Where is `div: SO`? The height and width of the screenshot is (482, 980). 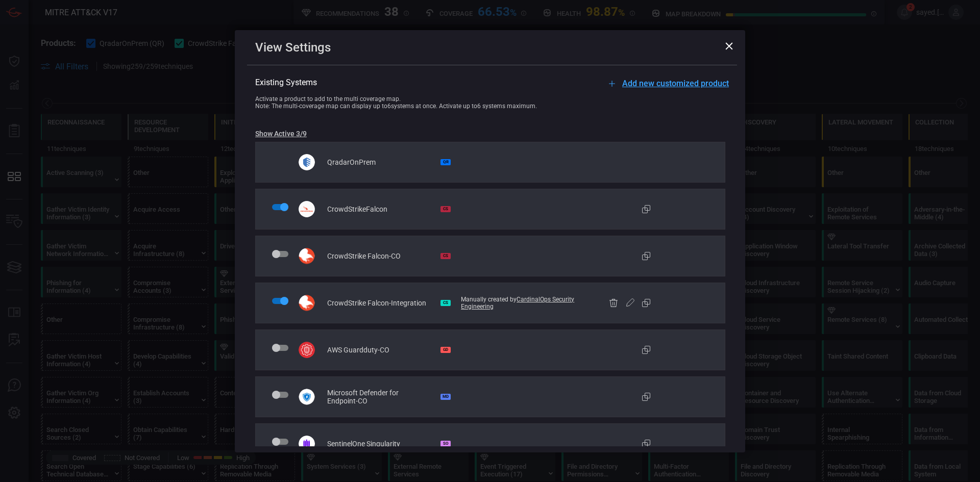 div: SO is located at coordinates (446, 444).